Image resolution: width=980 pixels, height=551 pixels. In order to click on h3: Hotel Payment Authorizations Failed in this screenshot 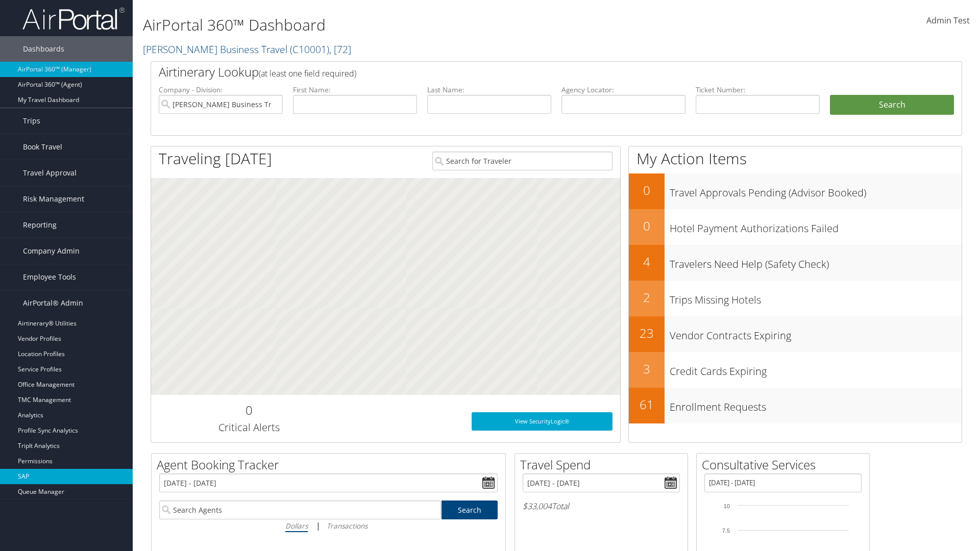, I will do `click(815, 226)`.